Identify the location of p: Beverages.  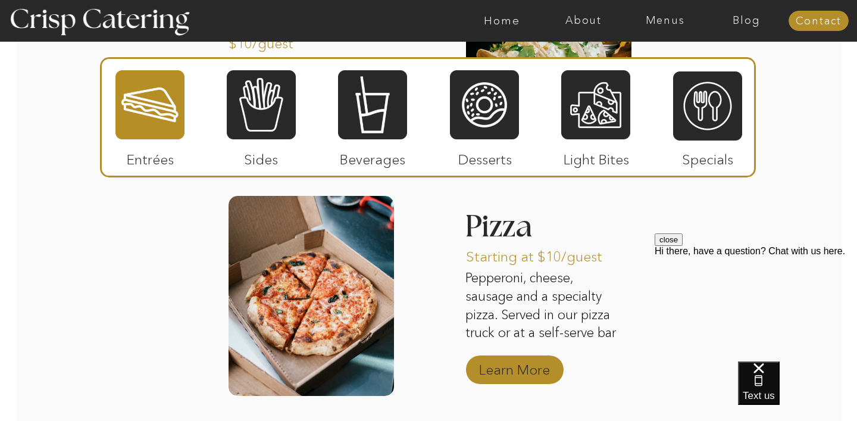
(372, 157).